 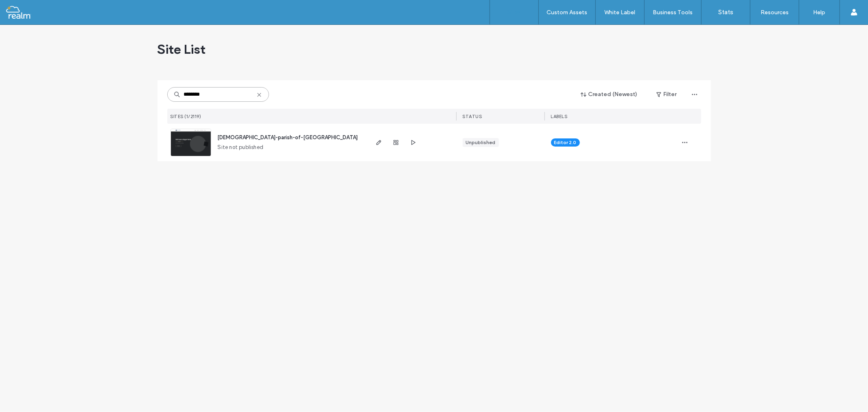 What do you see at coordinates (673, 12) in the screenshot?
I see `label: Business Tools` at bounding box center [673, 12].